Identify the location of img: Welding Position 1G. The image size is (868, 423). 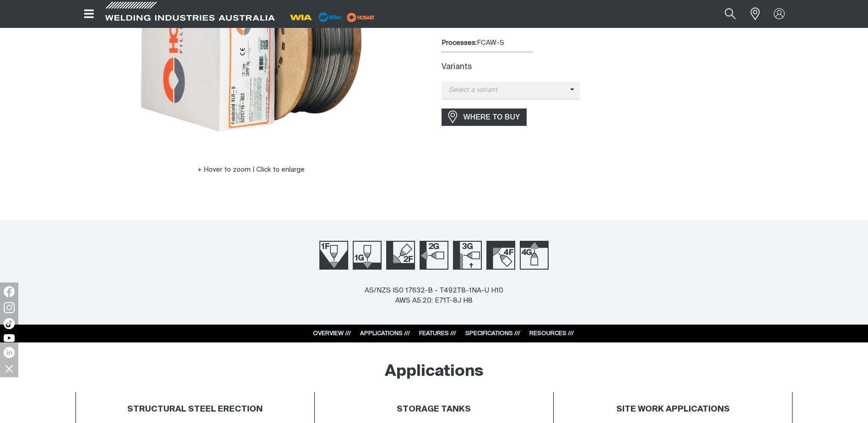
(367, 255).